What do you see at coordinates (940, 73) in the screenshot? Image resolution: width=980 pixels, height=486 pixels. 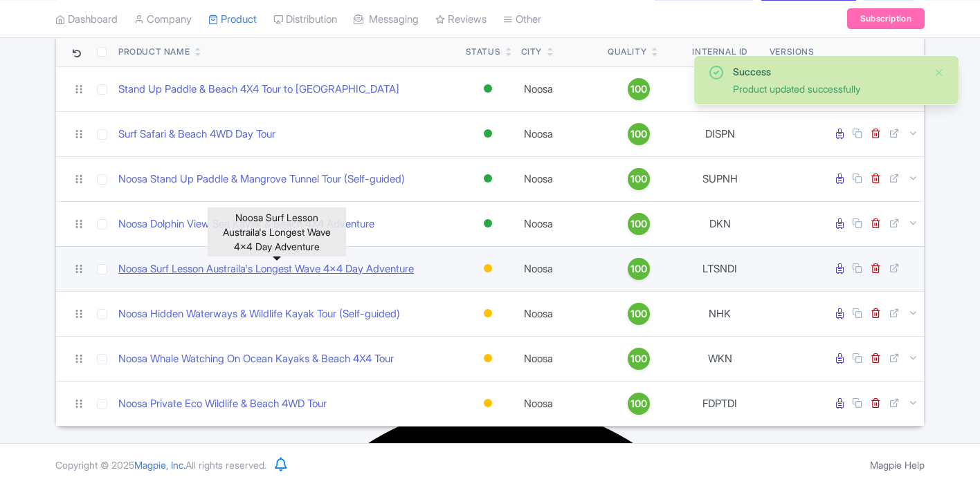 I see `button: Close` at bounding box center [940, 73].